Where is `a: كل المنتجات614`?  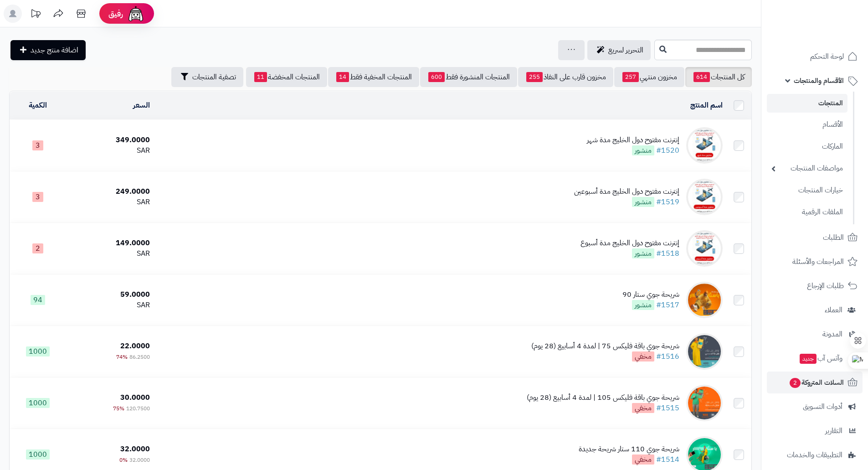 a: كل المنتجات614 is located at coordinates (718, 77).